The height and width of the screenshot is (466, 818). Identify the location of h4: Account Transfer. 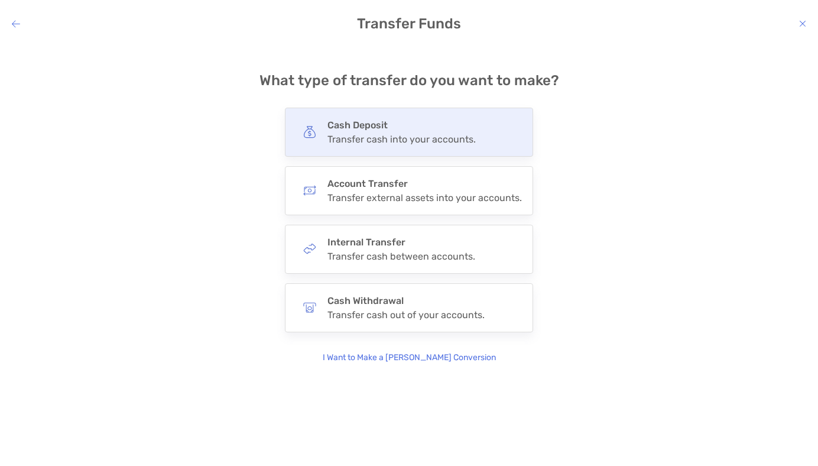
(424, 183).